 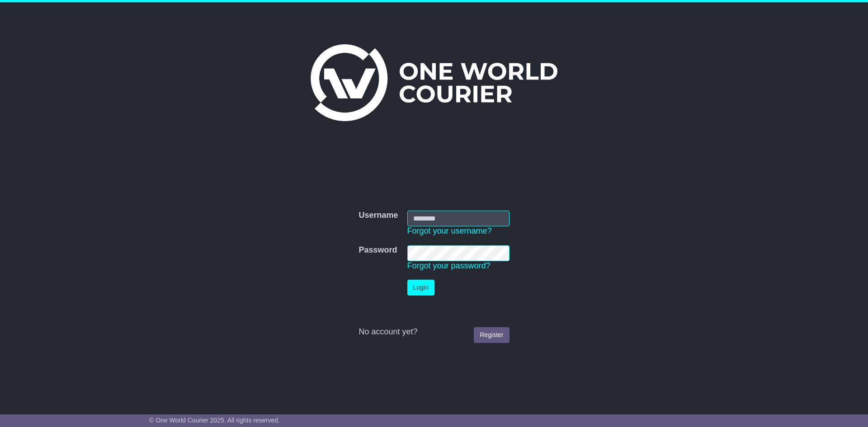 I want to click on span: © One World Courier 2025. All rights reserved., so click(x=214, y=420).